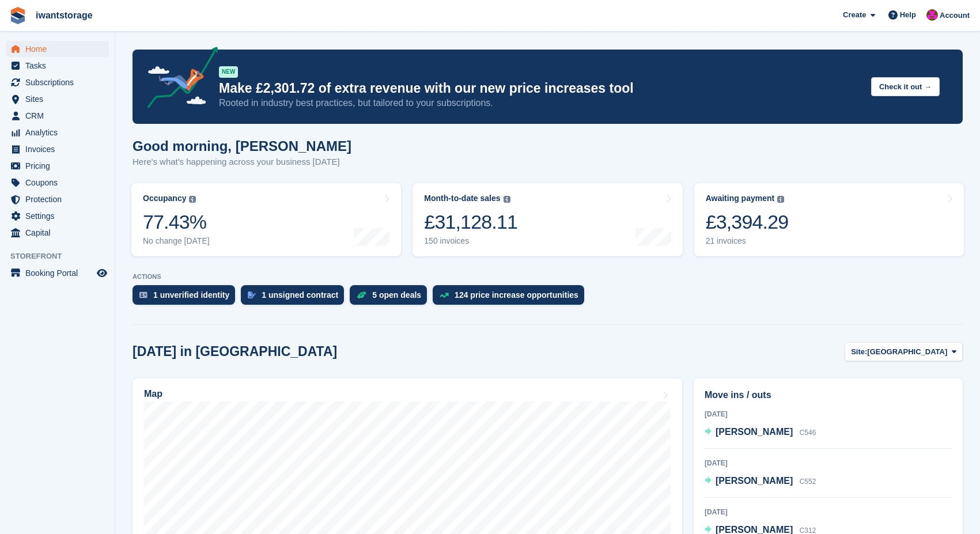 This screenshot has height=534, width=980. Describe the element at coordinates (471, 241) in the screenshot. I see `div: 150 invoices` at that location.